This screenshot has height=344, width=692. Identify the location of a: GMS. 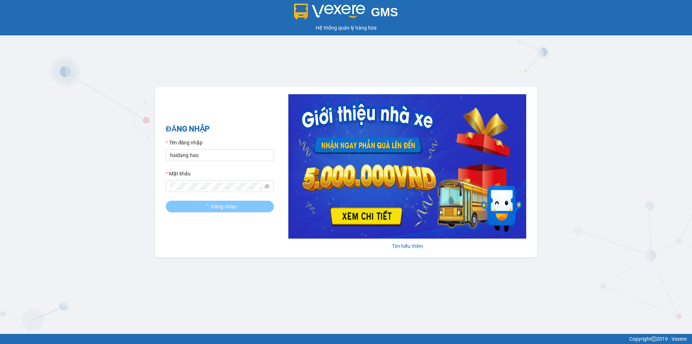
(346, 14).